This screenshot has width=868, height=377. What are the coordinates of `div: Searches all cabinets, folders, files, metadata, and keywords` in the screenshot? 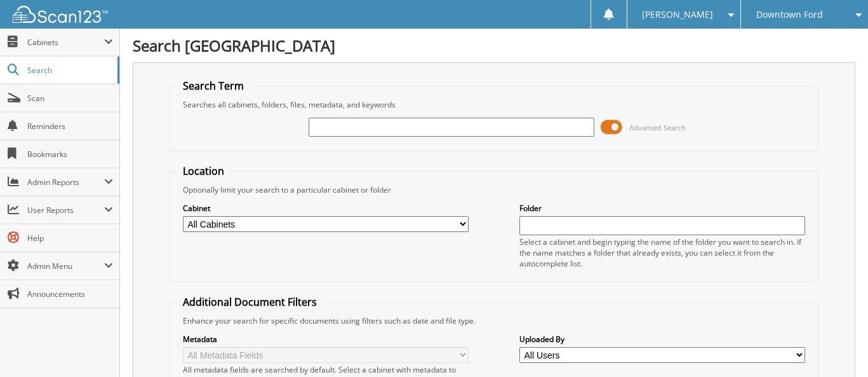 It's located at (494, 104).